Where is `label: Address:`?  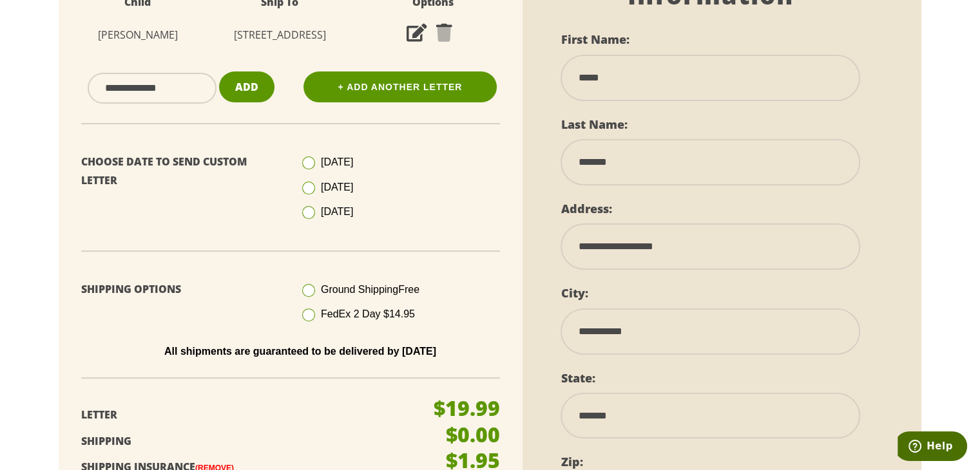
label: Address: is located at coordinates (586, 208).